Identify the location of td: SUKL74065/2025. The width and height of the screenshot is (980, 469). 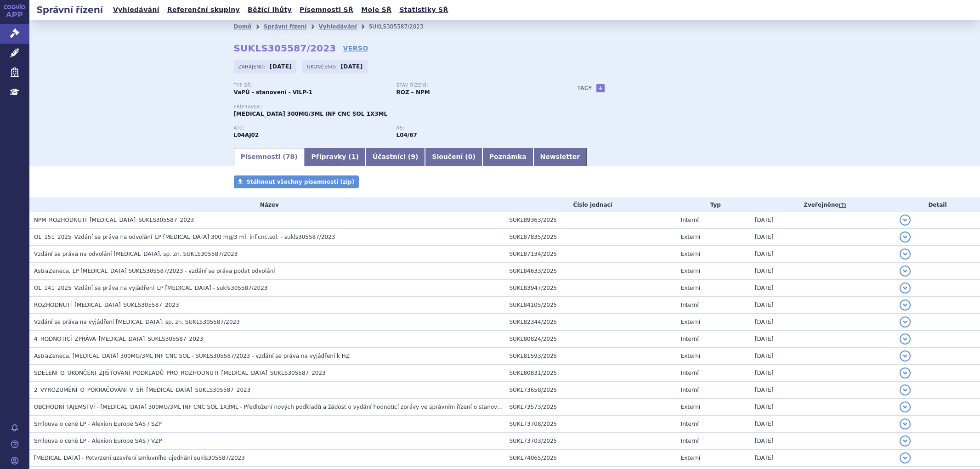
(591, 458).